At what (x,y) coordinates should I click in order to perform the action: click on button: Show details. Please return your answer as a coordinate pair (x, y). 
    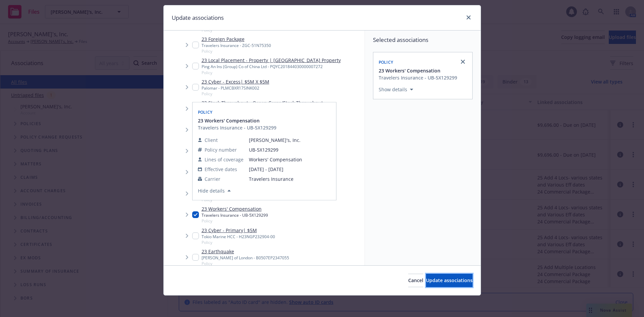
    Looking at the image, I should click on (395, 89).